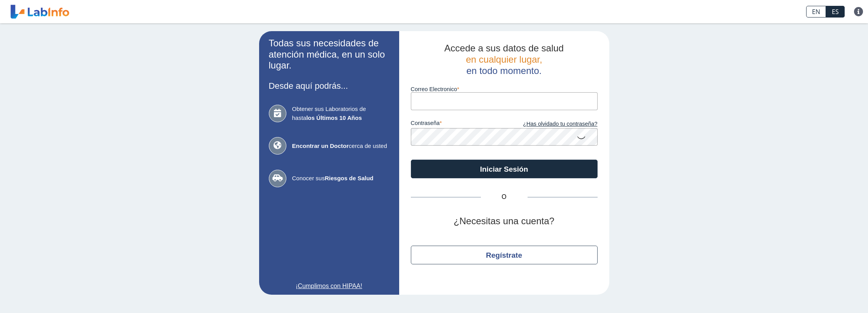 The width and height of the screenshot is (868, 313). What do you see at coordinates (504, 48) in the screenshot?
I see `span: Accede a sus datos de salud` at bounding box center [504, 48].